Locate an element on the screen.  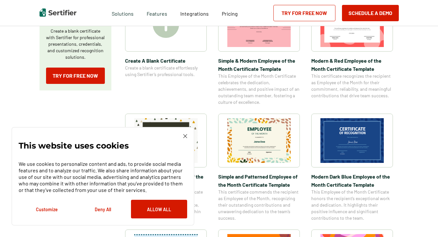
button: Allow All is located at coordinates (159, 209).